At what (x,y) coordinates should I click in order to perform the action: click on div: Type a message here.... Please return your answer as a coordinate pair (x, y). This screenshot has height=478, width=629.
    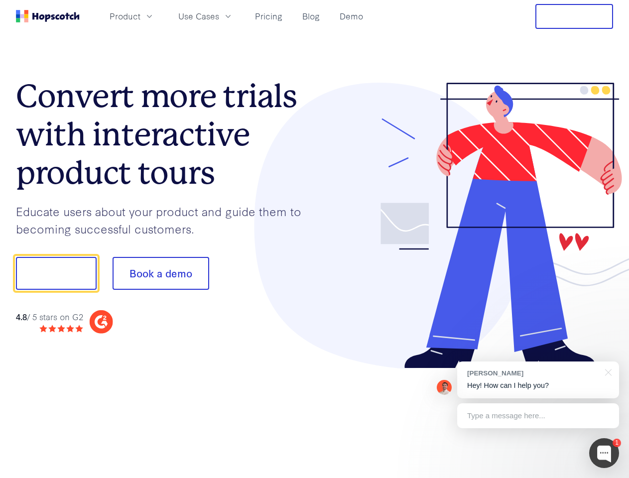
    Looking at the image, I should click on (538, 416).